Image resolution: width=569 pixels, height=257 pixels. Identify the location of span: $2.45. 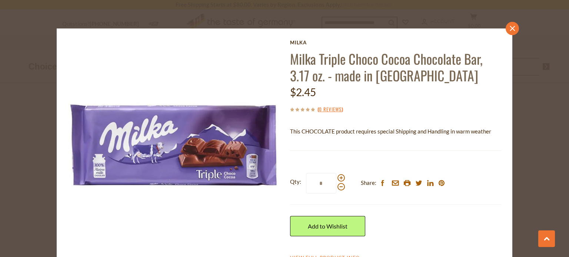
(303, 92).